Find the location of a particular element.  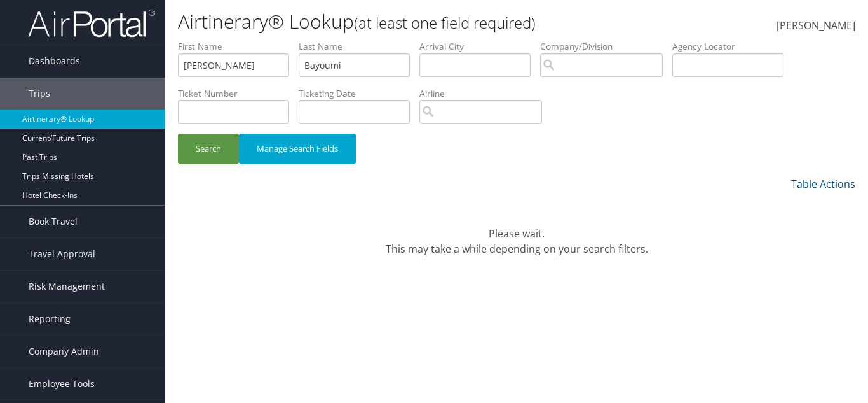

label: Agency Locator is located at coordinates (733, 47).